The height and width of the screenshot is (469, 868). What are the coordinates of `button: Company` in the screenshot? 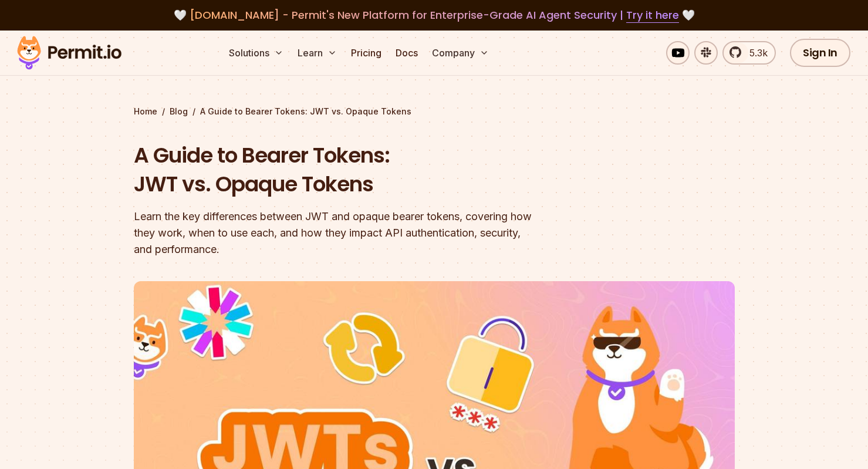 It's located at (460, 53).